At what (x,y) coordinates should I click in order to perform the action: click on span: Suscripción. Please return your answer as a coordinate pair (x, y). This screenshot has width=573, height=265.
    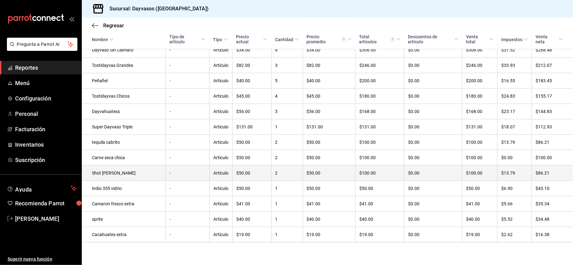
    Looking at the image, I should click on (46, 160).